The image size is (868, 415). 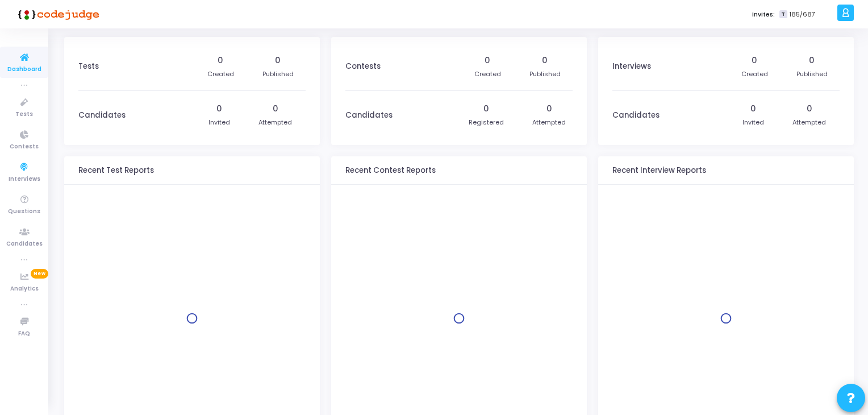 What do you see at coordinates (24, 211) in the screenshot?
I see `span: Questions` at bounding box center [24, 211].